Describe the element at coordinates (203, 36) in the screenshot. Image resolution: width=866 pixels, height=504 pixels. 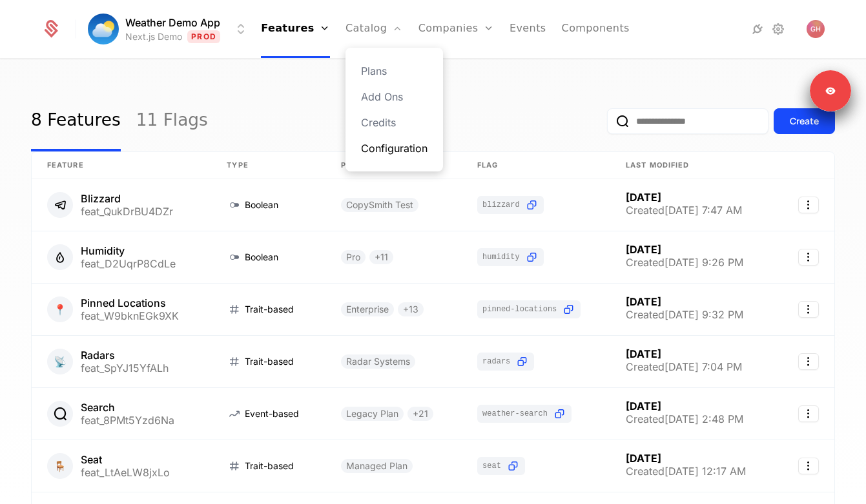
I see `span: Prod` at that location.